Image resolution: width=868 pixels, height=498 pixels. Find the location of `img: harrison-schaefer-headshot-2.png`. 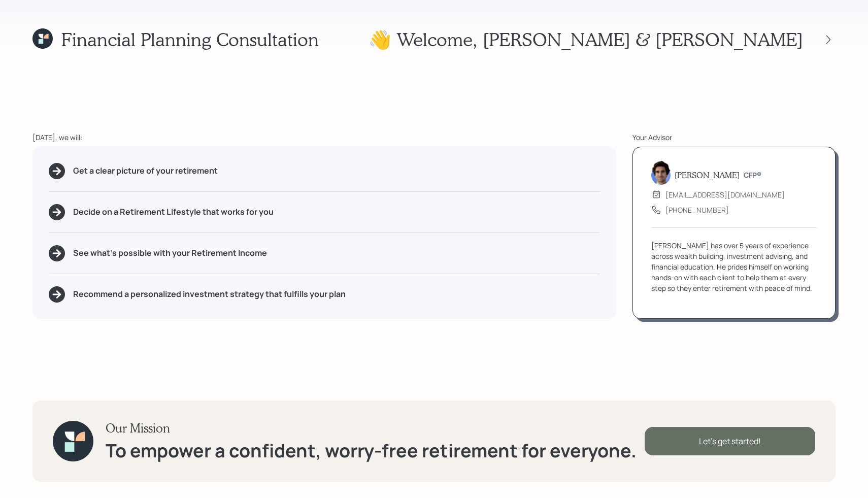

img: harrison-schaefer-headshot-2.png is located at coordinates (661, 172).